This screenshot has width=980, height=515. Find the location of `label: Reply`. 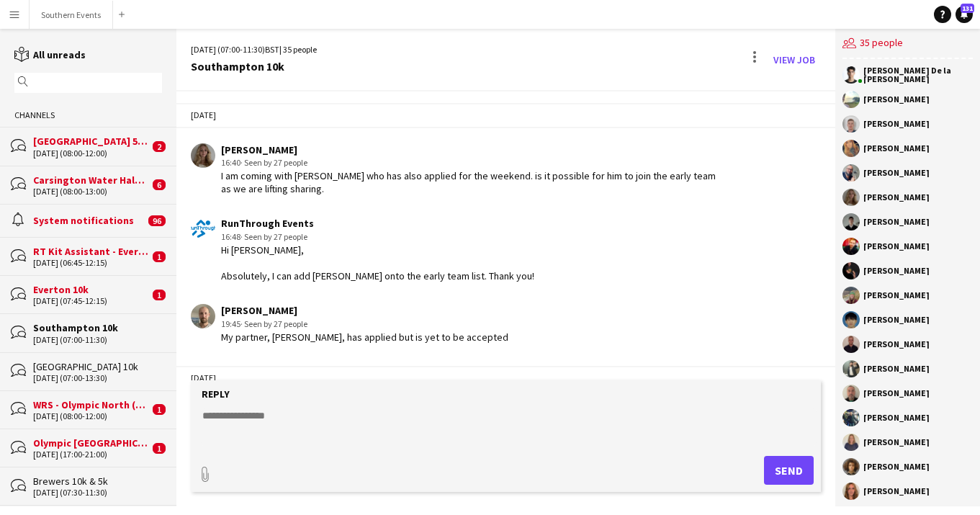

label: Reply is located at coordinates (215, 394).